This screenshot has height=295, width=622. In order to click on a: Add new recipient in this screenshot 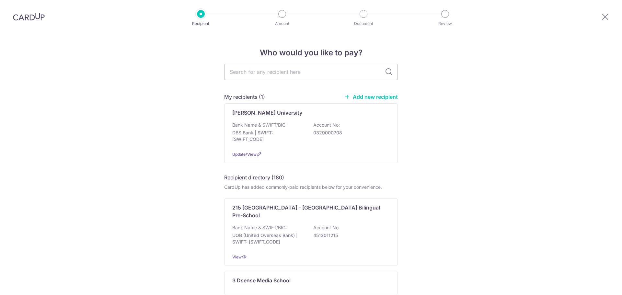, I will do `click(371, 97)`.